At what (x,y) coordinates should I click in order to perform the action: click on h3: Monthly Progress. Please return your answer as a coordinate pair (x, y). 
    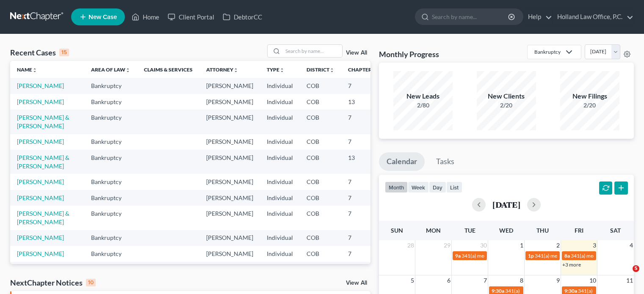
    Looking at the image, I should click on (409, 54).